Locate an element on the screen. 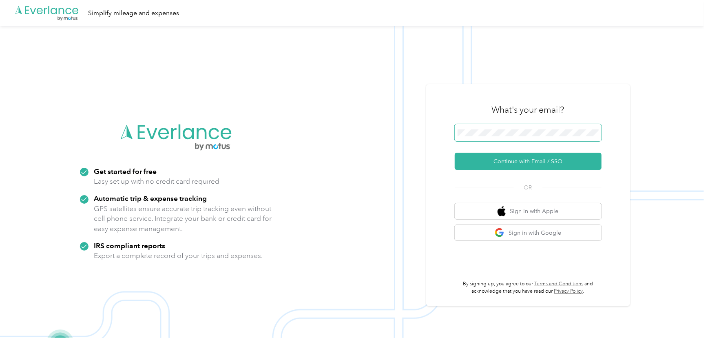 Image resolution: width=708 pixels, height=338 pixels. a: Privacy Policy is located at coordinates (569, 291).